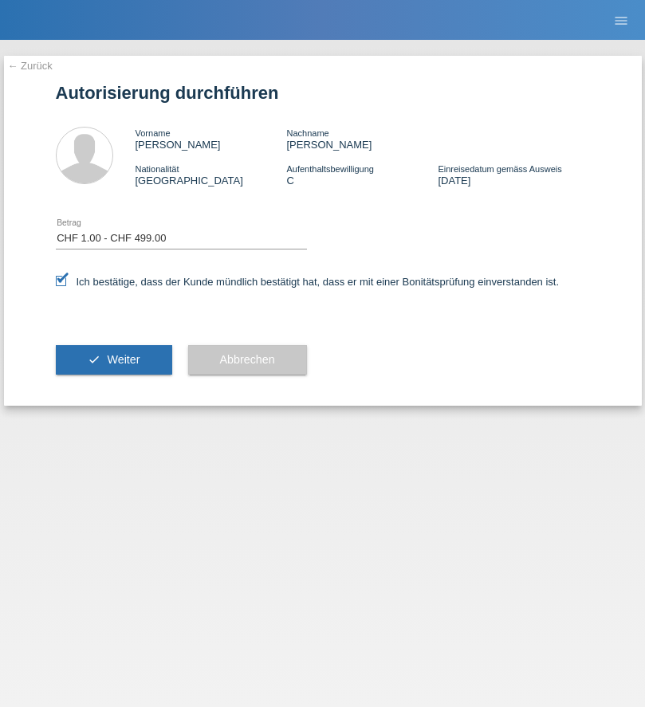 The image size is (645, 707). What do you see at coordinates (308, 282) in the screenshot?
I see `label: Ich bestätige, dass der Kunde mündlich bestätigt hat, dass er mit einer Bonitätsprüfung einversta...` at bounding box center [308, 282].